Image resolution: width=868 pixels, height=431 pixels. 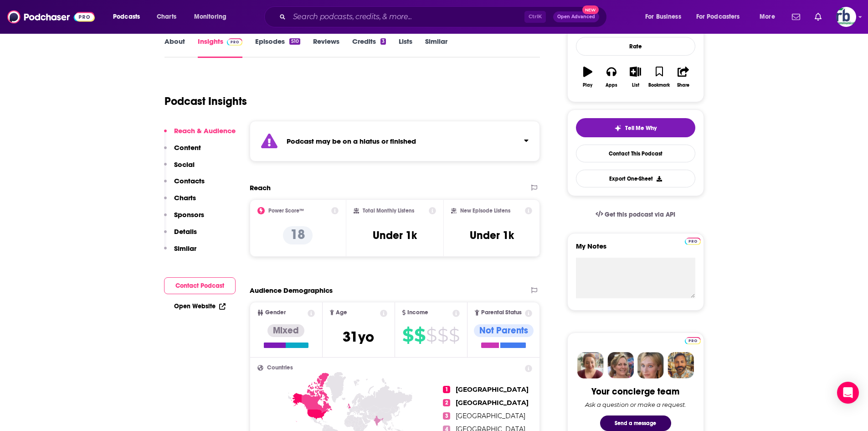 I want to click on a: Credits3, so click(x=369, y=47).